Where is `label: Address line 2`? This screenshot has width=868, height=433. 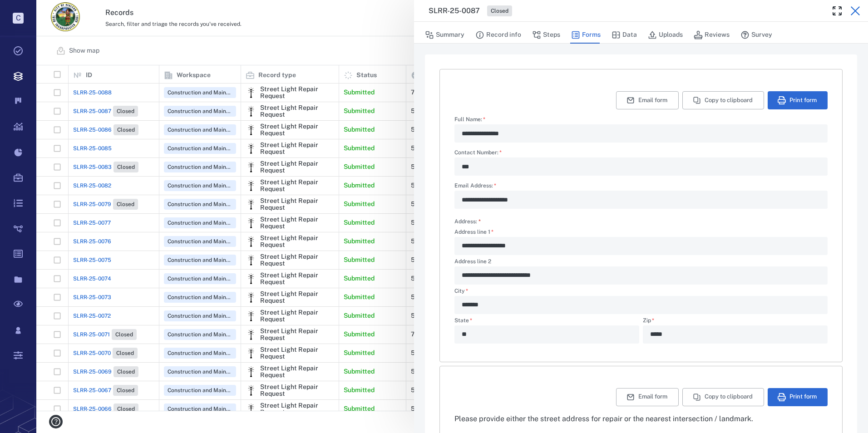 label: Address line 2 is located at coordinates (641, 262).